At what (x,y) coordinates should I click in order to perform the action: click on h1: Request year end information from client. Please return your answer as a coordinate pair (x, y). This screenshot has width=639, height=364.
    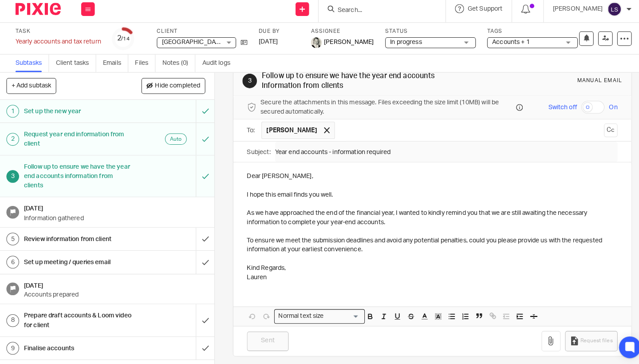
    Looking at the image, I should click on (80, 140).